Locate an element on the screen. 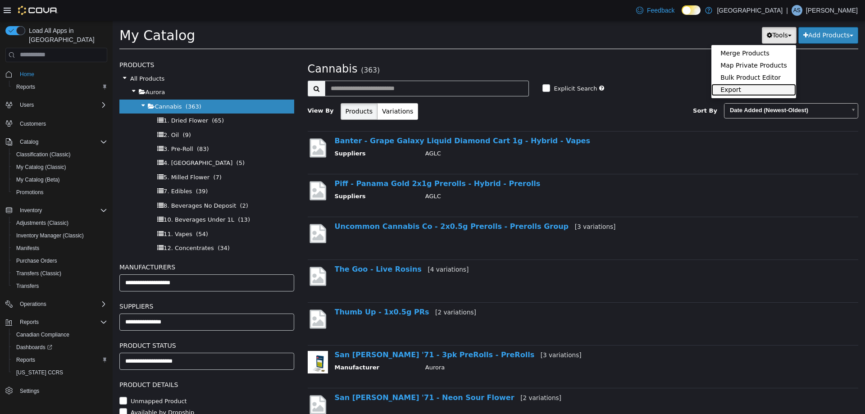  img: 150 is located at coordinates (205, 341).